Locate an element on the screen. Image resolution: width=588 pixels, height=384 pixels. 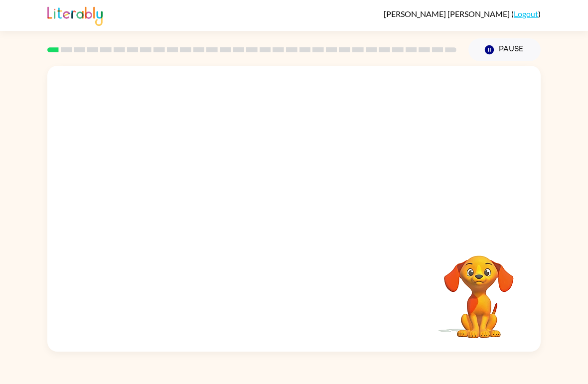
video: Your browser must support playing .mp4 files to use Literably. Please try using another browser. is located at coordinates (479, 290).